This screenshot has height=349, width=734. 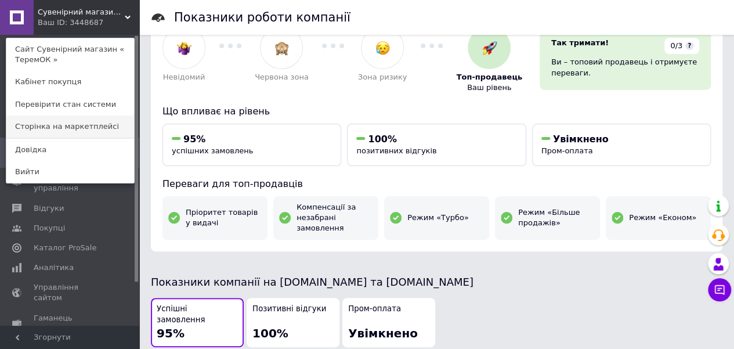 I want to click on a: Перевірити стан системи, so click(x=70, y=104).